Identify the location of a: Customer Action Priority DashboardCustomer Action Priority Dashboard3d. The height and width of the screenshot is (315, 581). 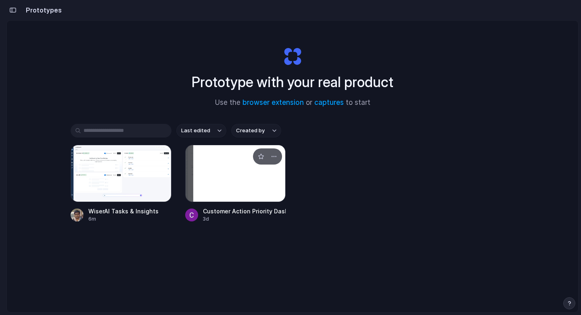
(235, 183).